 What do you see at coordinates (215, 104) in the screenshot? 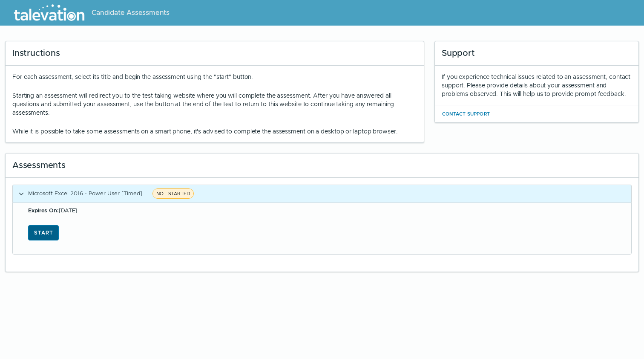
I see `div: For each assessment, select its title and begin the assessment using the "start" button.` at bounding box center [215, 104].